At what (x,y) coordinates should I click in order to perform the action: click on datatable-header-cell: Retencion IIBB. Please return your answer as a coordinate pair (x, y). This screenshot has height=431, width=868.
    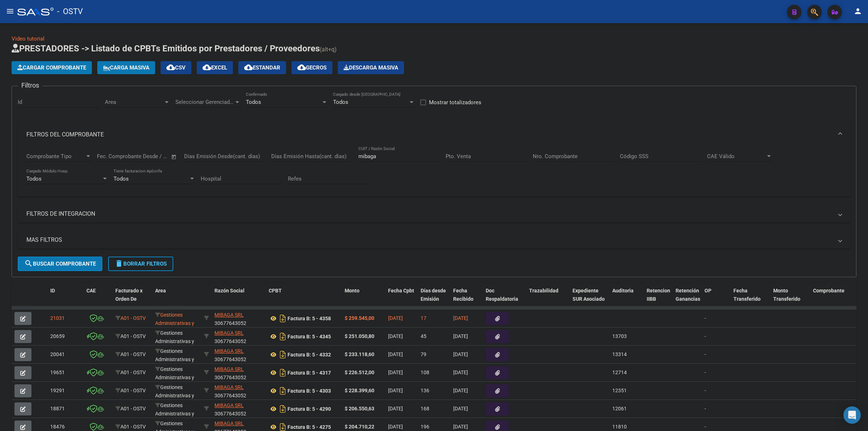
    Looking at the image, I should click on (658, 299).